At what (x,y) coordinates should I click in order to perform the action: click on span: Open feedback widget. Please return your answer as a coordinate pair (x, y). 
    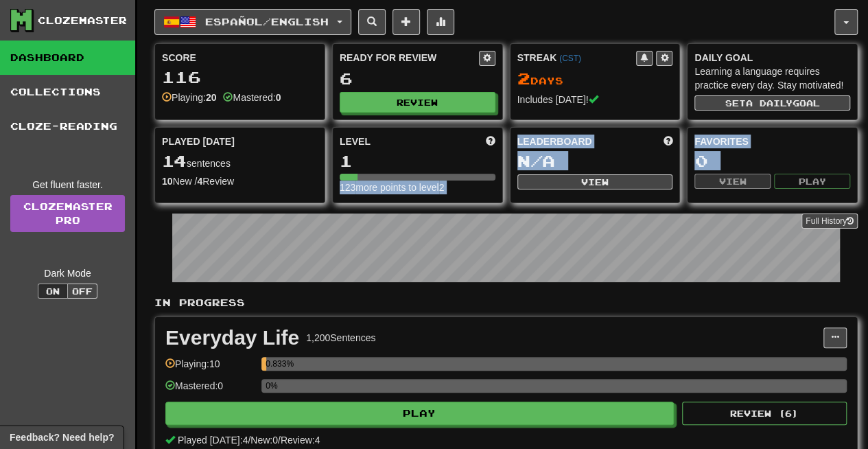
    Looking at the image, I should click on (62, 437).